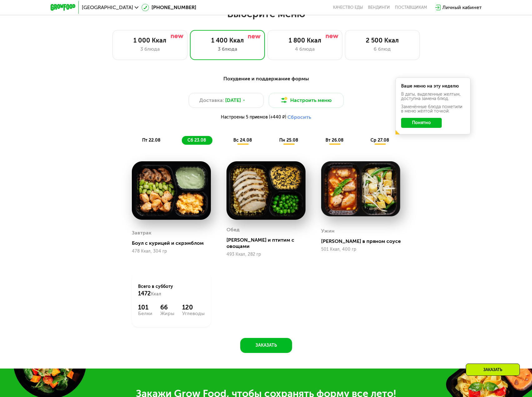 Image resolution: width=532 pixels, height=397 pixels. What do you see at coordinates (422, 123) in the screenshot?
I see `button: Понятно` at bounding box center [422, 123].